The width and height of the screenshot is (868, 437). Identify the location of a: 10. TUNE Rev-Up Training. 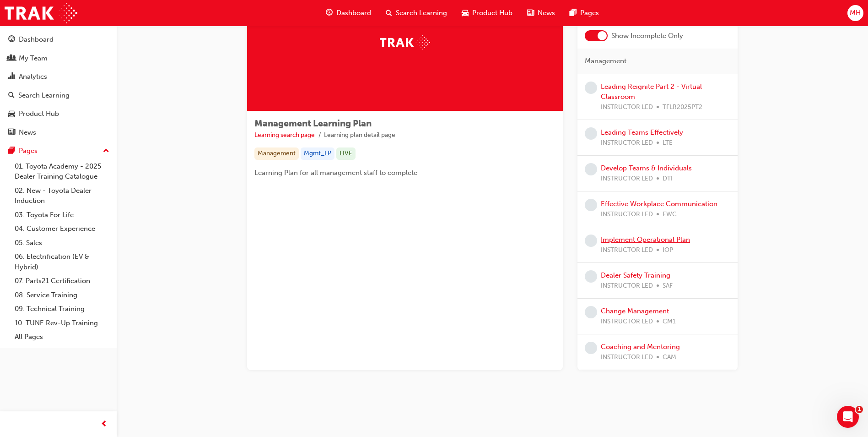
(62, 323).